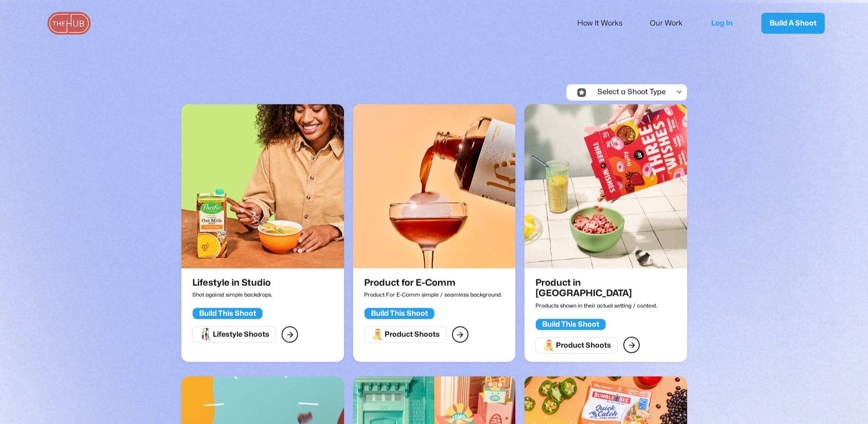 The image size is (868, 424). I want to click on img: Lifestyle Shoots, so click(206, 334).